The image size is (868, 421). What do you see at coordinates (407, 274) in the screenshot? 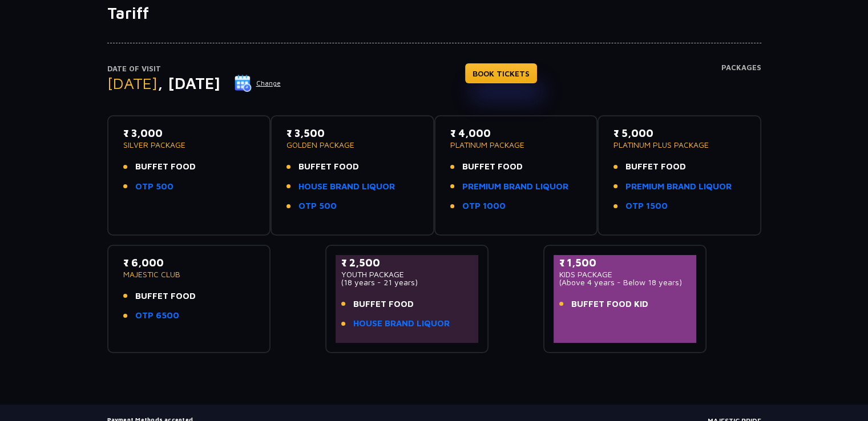
I see `p: YOUTH PACKAGE` at bounding box center [407, 274].